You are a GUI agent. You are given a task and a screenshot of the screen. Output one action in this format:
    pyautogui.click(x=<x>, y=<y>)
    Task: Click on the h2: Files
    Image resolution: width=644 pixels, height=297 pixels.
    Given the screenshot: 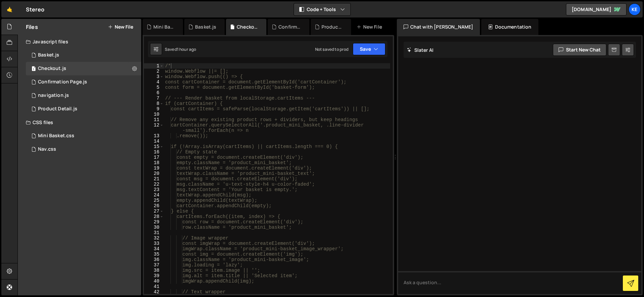 What is the action you would take?
    pyautogui.click(x=32, y=27)
    